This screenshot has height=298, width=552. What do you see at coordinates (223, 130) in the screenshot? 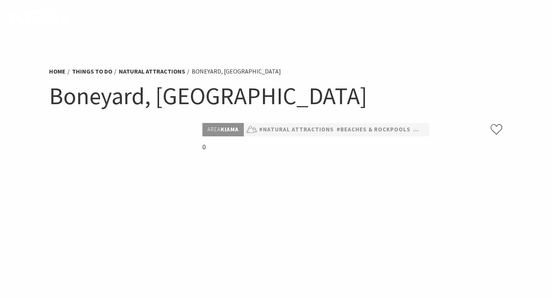
I see `p: Kiama` at bounding box center [223, 130].